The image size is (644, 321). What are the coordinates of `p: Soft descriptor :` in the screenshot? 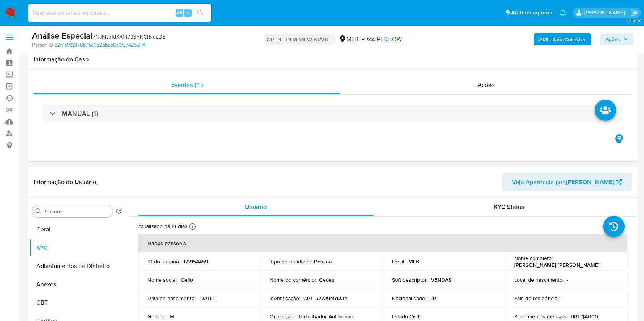 It's located at (410, 280).